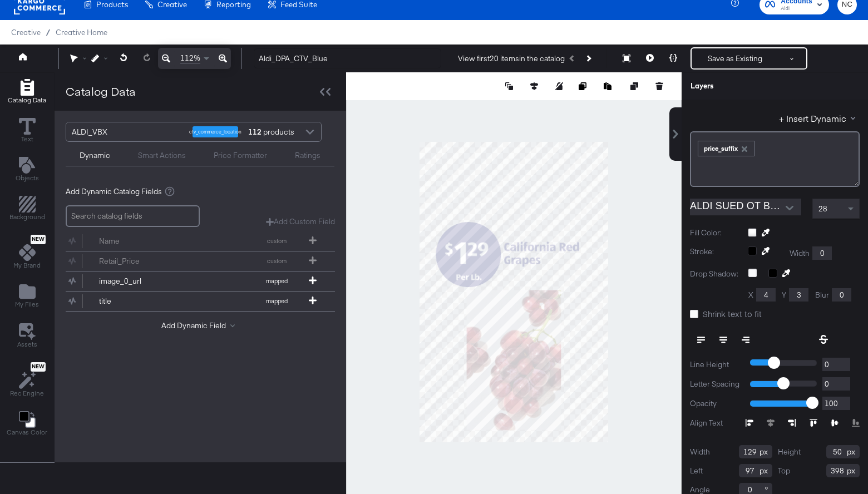 The width and height of the screenshot is (868, 494). I want to click on span: Background, so click(27, 217).